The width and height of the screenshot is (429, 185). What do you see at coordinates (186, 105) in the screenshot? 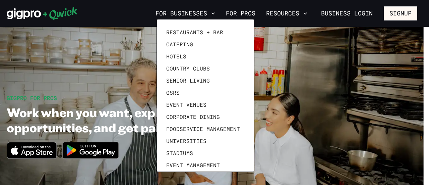
I see `span: Event Venues` at bounding box center [186, 105].